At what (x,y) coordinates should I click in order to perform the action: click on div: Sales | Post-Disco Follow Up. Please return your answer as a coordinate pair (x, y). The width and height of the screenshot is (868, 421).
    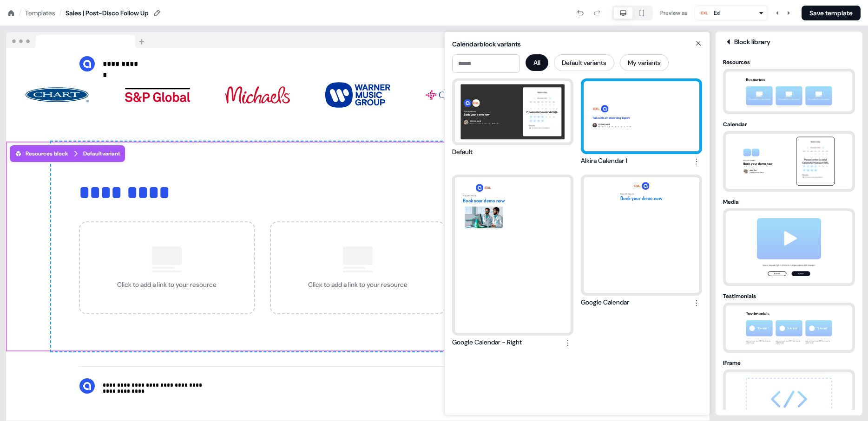
    Looking at the image, I should click on (107, 13).